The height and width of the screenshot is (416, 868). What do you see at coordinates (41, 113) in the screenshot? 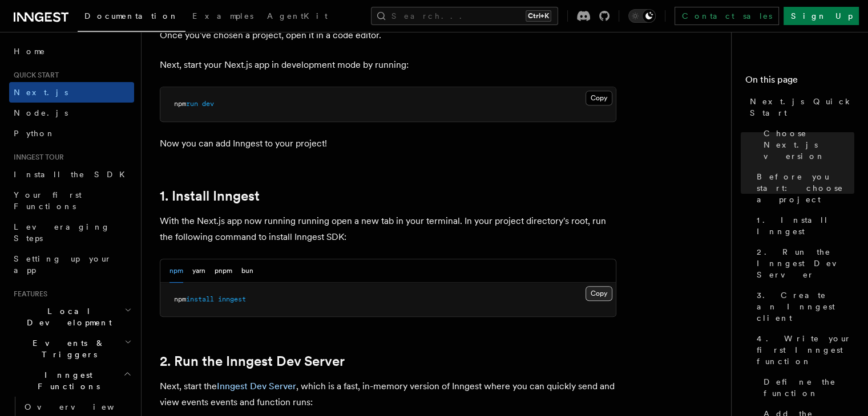
I see `span: Node.js` at bounding box center [41, 113].